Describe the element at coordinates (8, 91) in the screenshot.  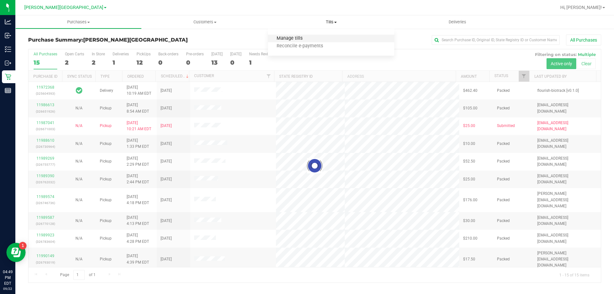
I see `inline-svg: Reports` at that location.